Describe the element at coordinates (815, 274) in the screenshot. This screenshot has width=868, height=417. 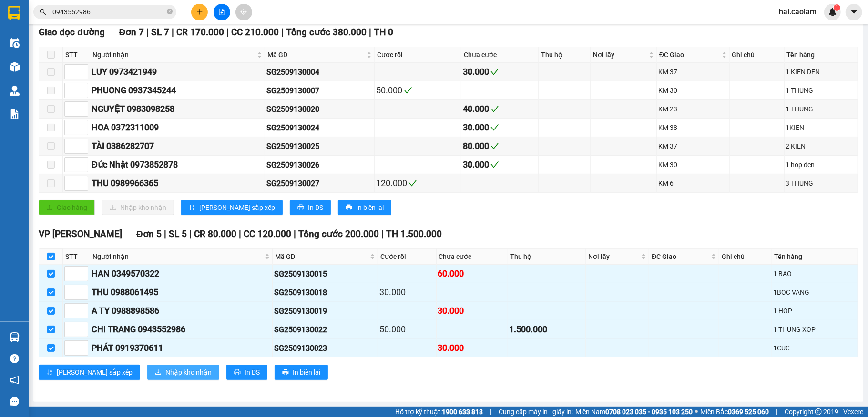
I see `div: 1 BAO` at that location.